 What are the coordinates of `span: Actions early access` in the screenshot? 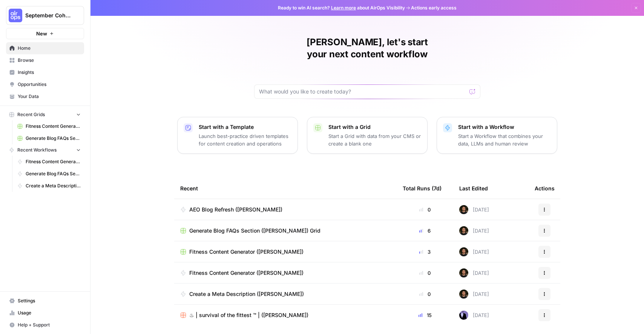 It's located at (434, 8).